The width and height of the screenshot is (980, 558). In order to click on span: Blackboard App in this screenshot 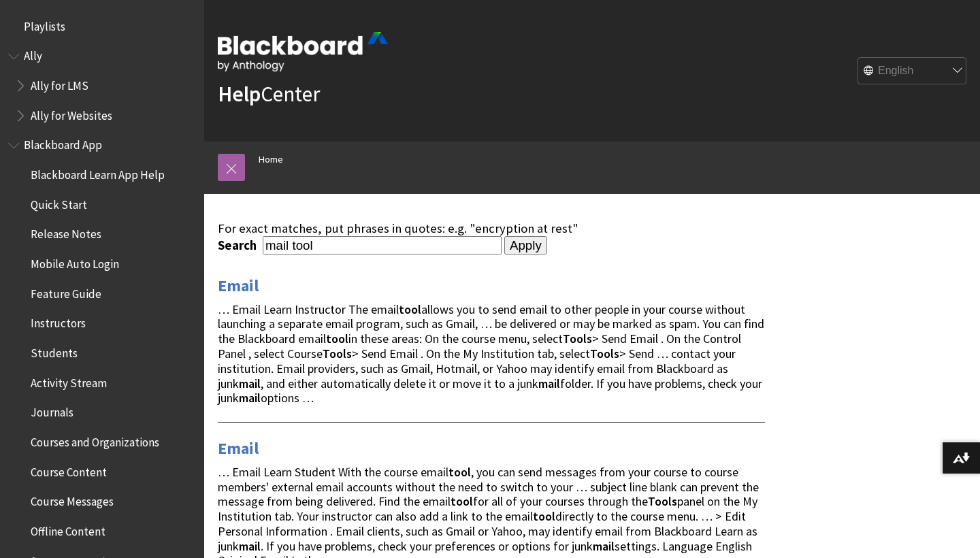, I will do `click(63, 143)`.